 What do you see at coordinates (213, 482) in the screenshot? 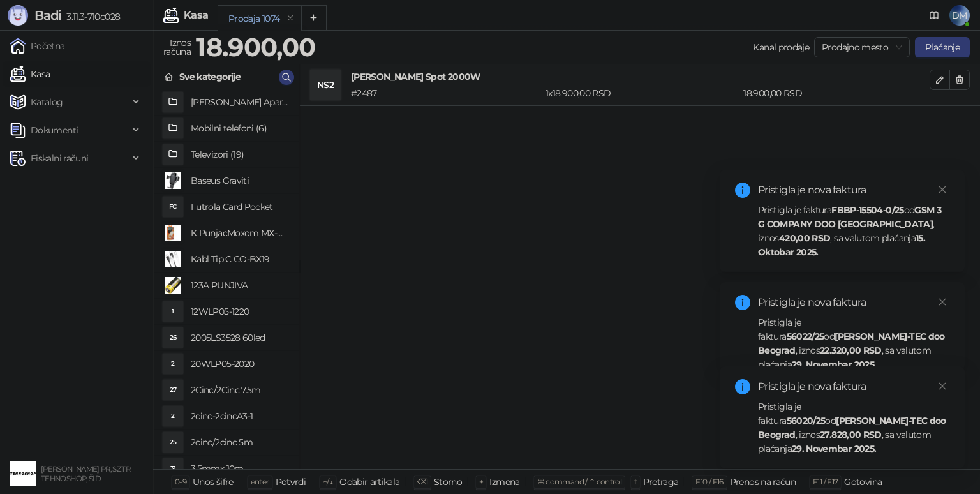
I see `div: Unos šifre` at bounding box center [213, 482].